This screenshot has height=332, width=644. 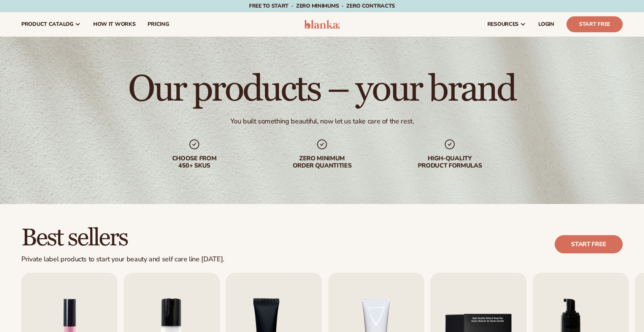 I want to click on a: How It Works, so click(x=114, y=25).